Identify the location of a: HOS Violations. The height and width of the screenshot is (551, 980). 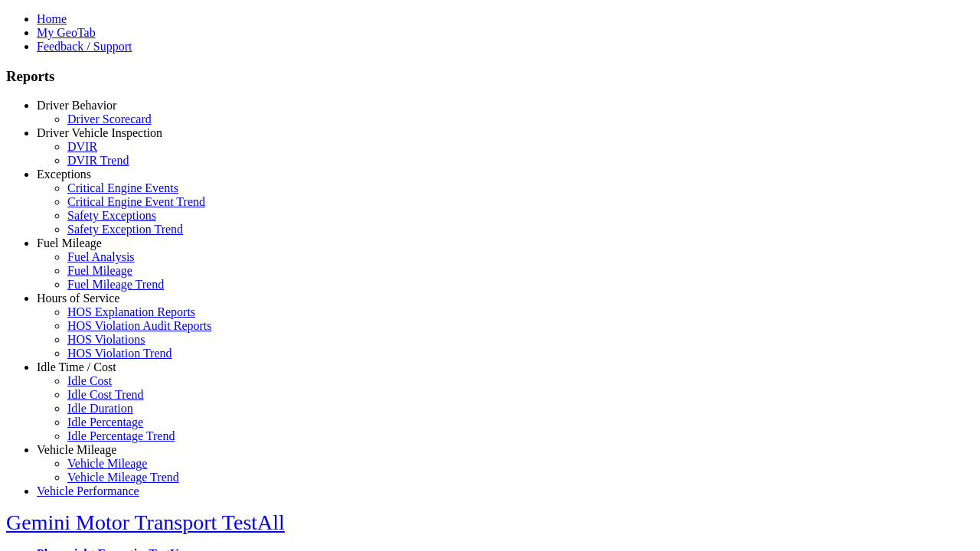
(105, 339).